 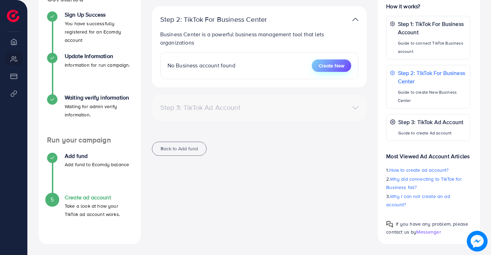 I want to click on li: Sign Up Success, so click(x=90, y=32).